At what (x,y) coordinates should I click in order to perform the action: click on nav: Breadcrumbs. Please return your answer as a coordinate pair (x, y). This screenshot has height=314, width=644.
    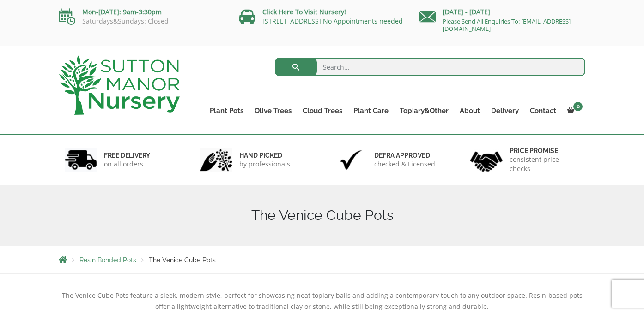
    Looking at the image, I should click on (322, 260).